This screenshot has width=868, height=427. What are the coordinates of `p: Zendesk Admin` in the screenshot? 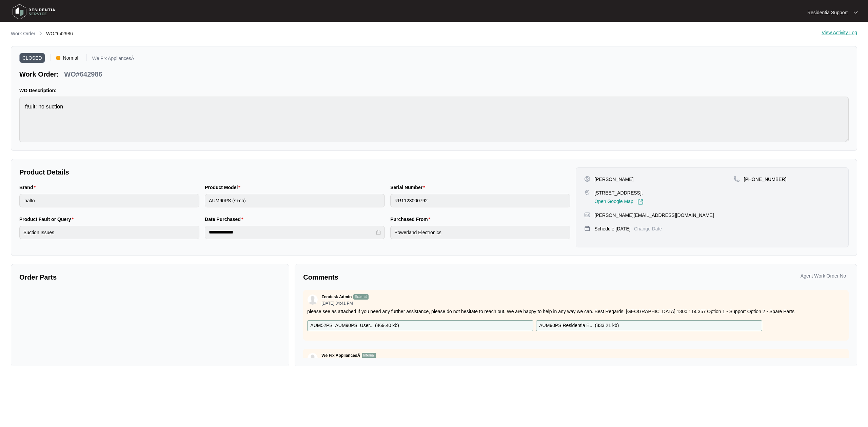 It's located at (336, 297).